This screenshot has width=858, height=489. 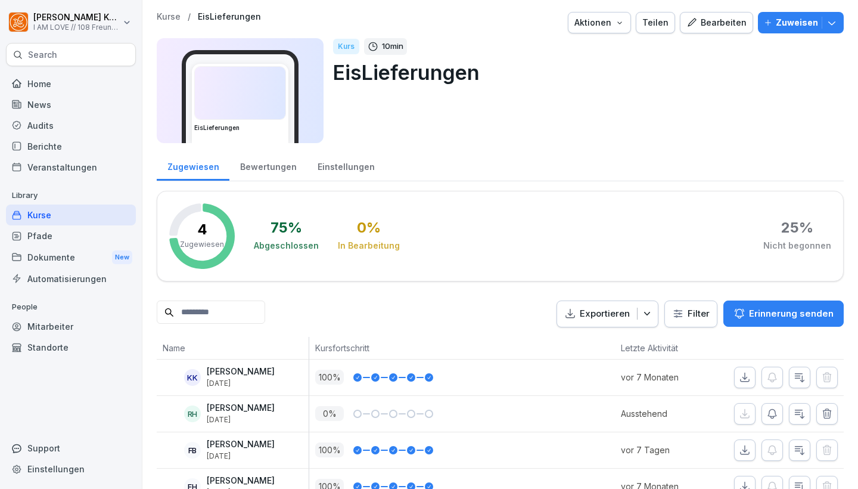 What do you see at coordinates (797, 23) in the screenshot?
I see `p: Zuweisen` at bounding box center [797, 23].